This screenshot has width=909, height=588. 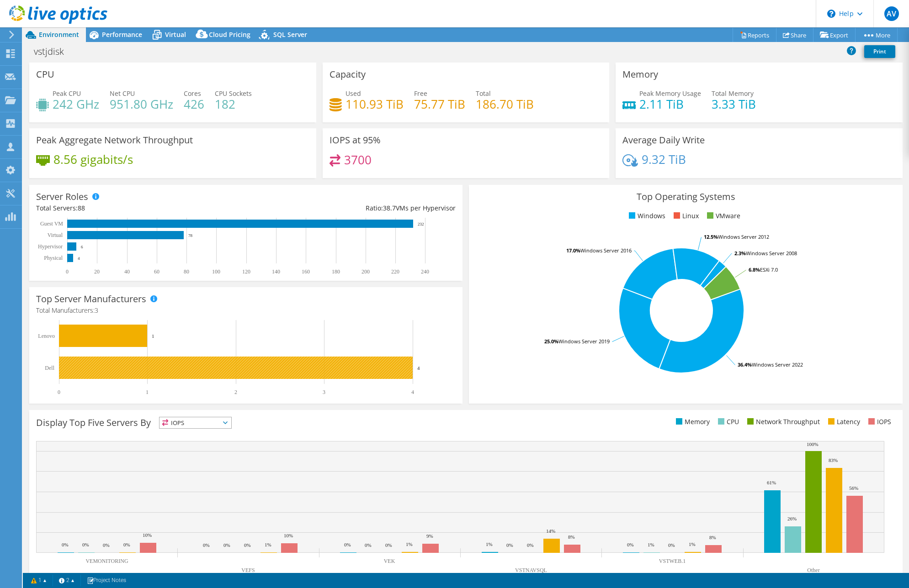 I want to click on text: 80, so click(x=187, y=272).